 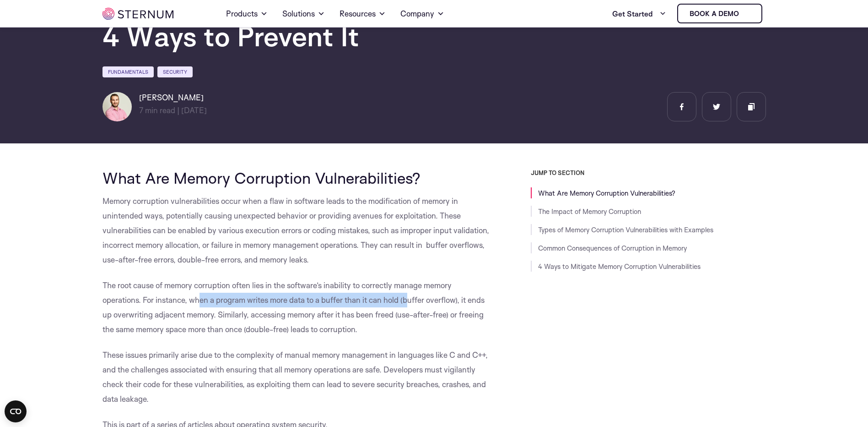 What do you see at coordinates (15, 411) in the screenshot?
I see `button: Open CMP widget` at bounding box center [15, 411].